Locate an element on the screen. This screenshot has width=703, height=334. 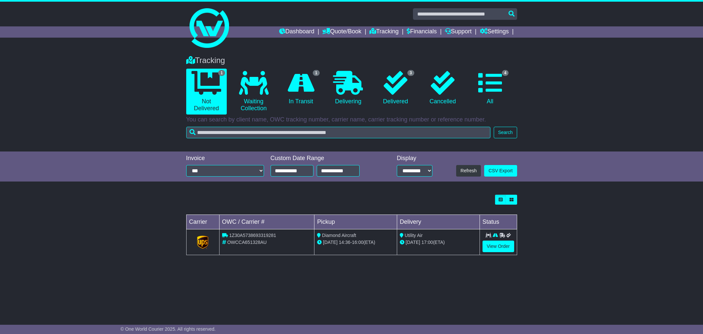
span: 1Z30A5738693319281 is located at coordinates (252, 235).